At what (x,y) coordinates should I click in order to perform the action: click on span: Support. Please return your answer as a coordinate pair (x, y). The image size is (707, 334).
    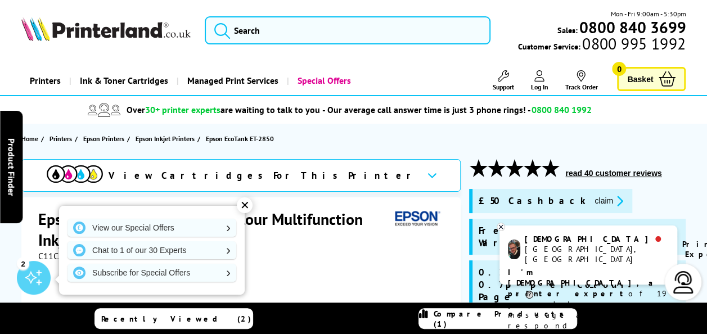
    Looking at the image, I should click on (503, 87).